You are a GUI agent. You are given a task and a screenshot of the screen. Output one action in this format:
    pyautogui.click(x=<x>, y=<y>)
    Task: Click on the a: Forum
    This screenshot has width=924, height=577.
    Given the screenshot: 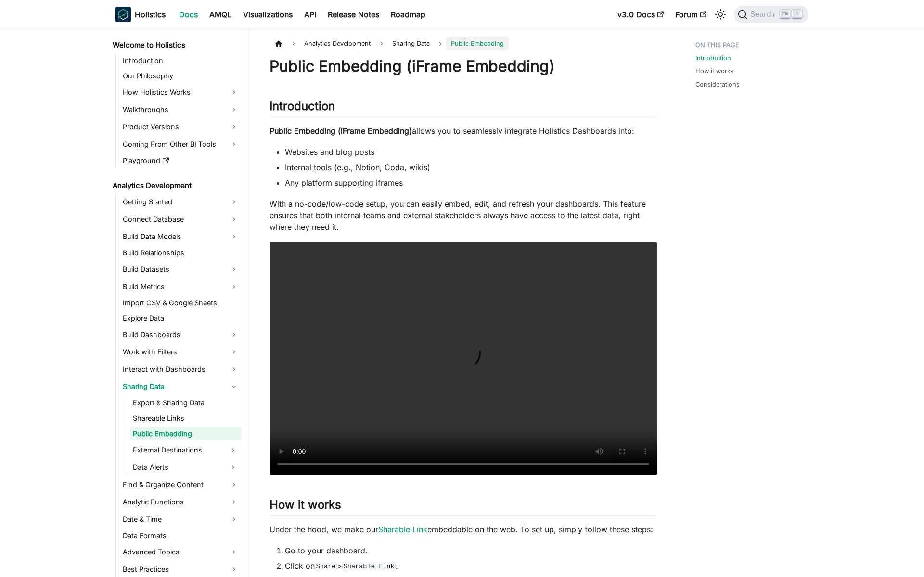 What is the action you would take?
    pyautogui.click(x=691, y=15)
    